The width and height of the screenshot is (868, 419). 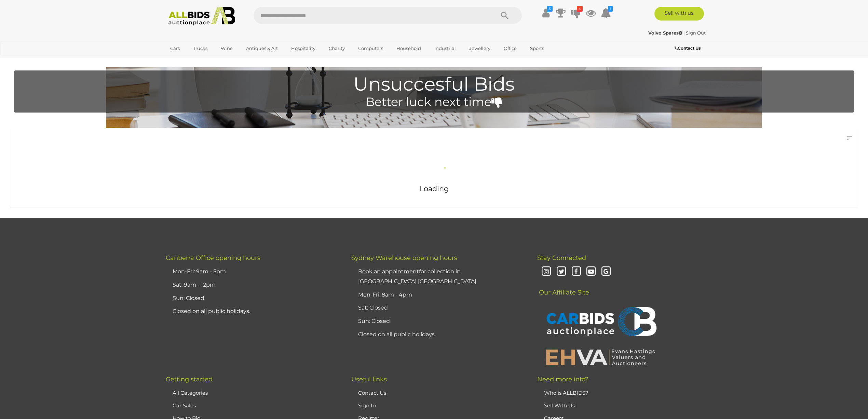 I want to click on a: Sell With Us, so click(x=560, y=405).